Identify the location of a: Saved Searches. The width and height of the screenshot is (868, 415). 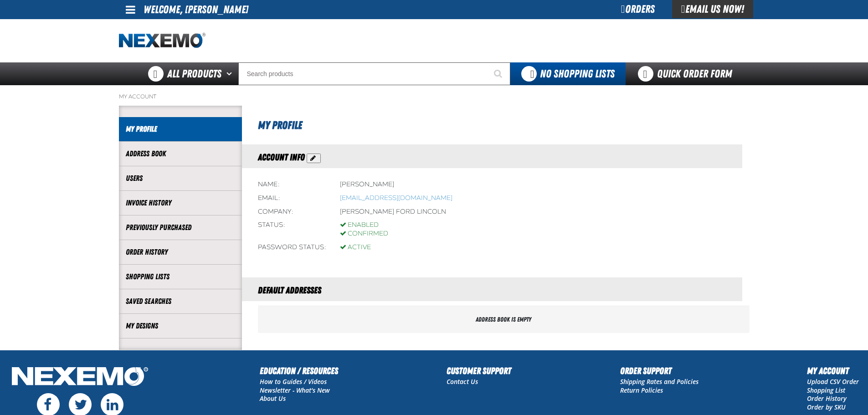
(180, 301).